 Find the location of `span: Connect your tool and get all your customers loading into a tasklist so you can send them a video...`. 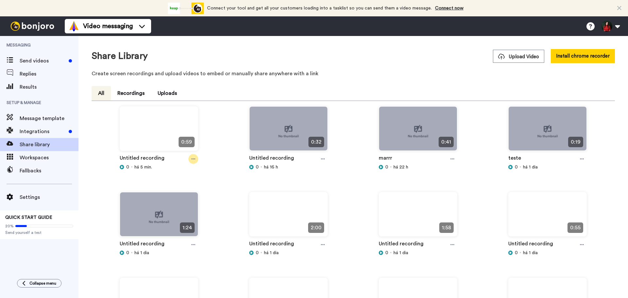

span: Connect your tool and get all your customers loading into a tasklist so you can send them a video... is located at coordinates (319, 8).